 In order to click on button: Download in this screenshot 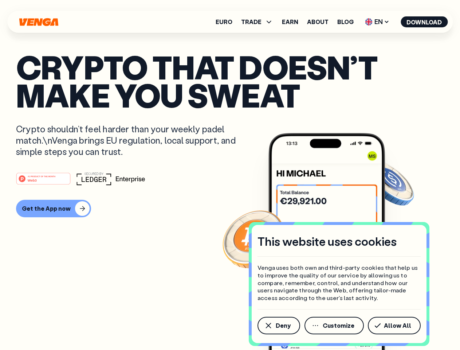, I will do `click(424, 22)`.